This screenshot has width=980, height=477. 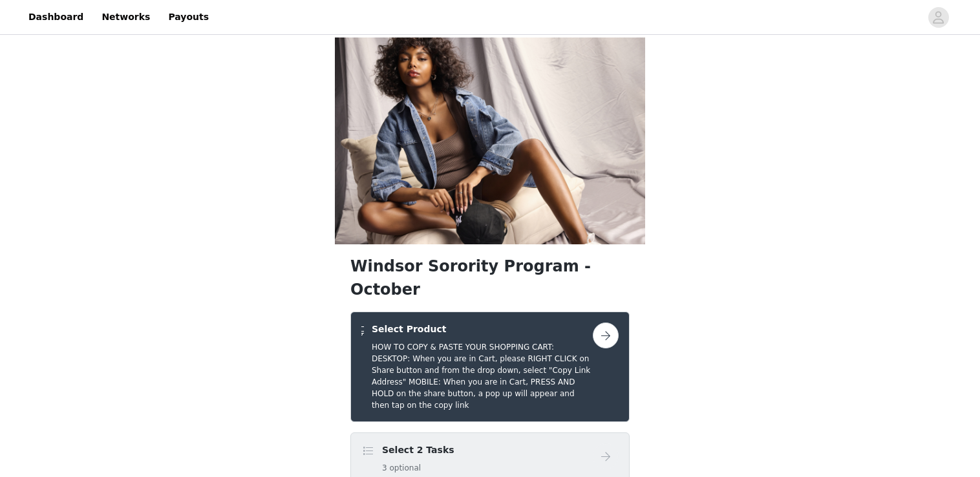 What do you see at coordinates (490, 141) in the screenshot?
I see `img: campaign image` at bounding box center [490, 141].